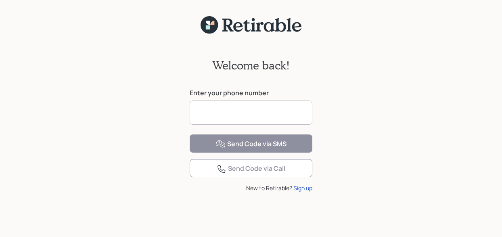 This screenshot has width=502, height=237. What do you see at coordinates (251, 144) in the screenshot?
I see `div: Send Code via SMS` at bounding box center [251, 144].